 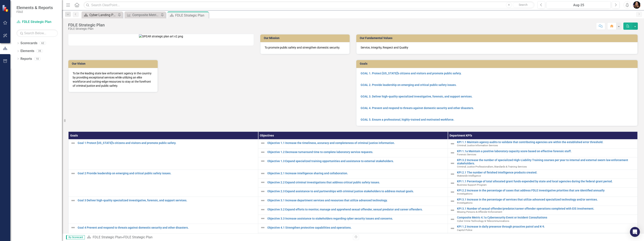 What do you see at coordinates (27, 51) in the screenshot?
I see `a: Elements` at bounding box center [27, 51].